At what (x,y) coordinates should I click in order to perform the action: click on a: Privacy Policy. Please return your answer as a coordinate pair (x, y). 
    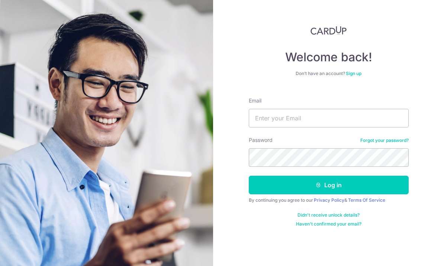
    Looking at the image, I should click on (329, 200).